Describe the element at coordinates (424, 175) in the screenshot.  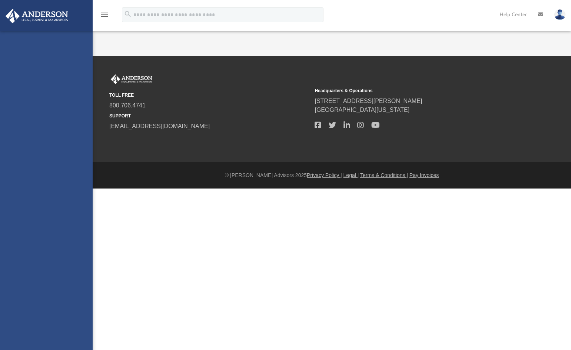
I see `a: Pay Invoices` at that location.